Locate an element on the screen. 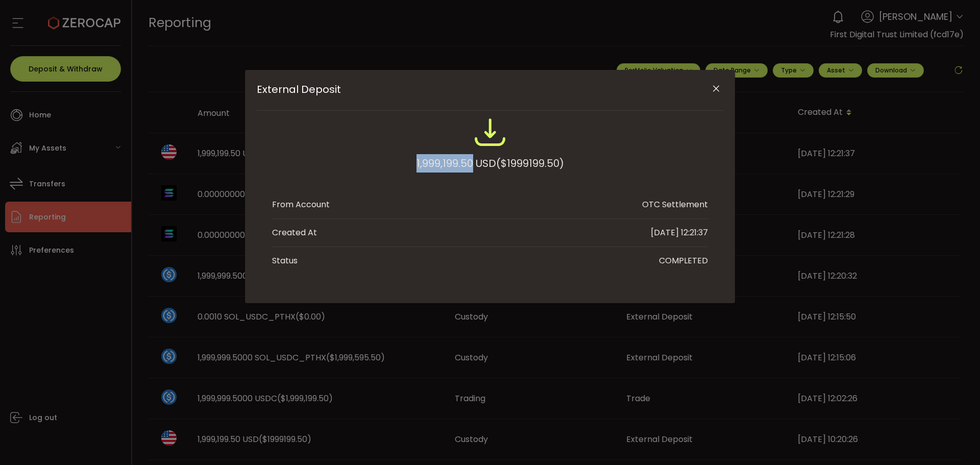  button: Close is located at coordinates (716, 89).